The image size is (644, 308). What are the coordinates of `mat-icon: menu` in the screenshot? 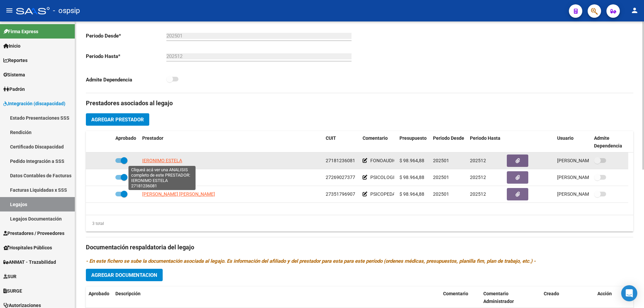 It's located at (10, 10).